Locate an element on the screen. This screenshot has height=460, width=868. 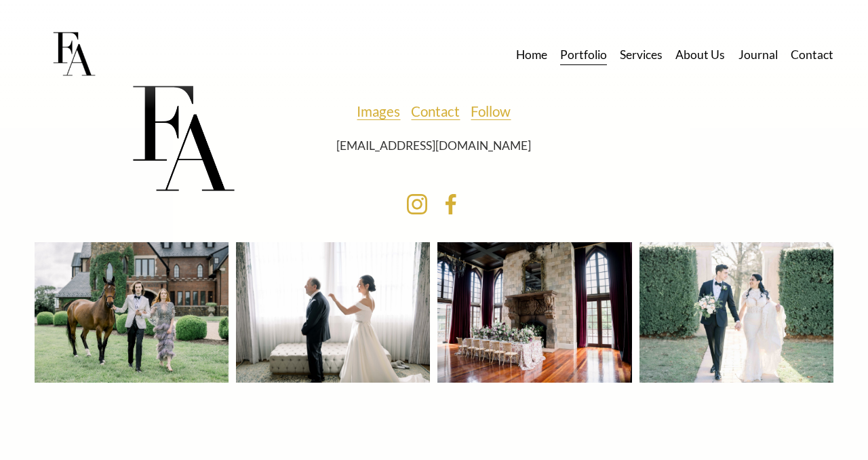
img: Frost Artistry is located at coordinates (73, 54).